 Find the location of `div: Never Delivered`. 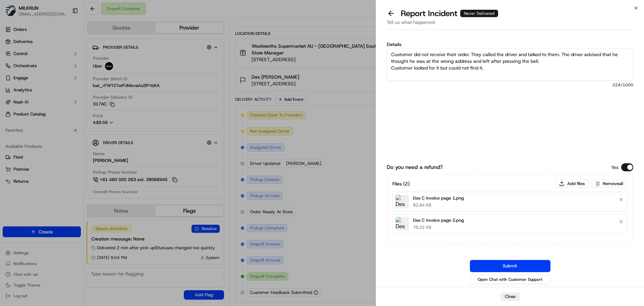

div: Never Delivered is located at coordinates (479, 13).